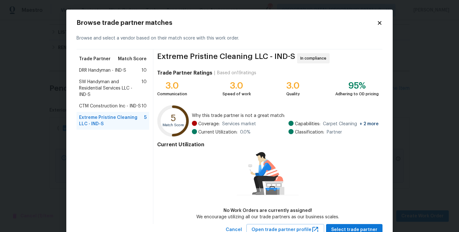 Image resolution: width=459 pixels, height=232 pixels. Describe the element at coordinates (245, 132) in the screenshot. I see `span: 0.0 %` at that location.